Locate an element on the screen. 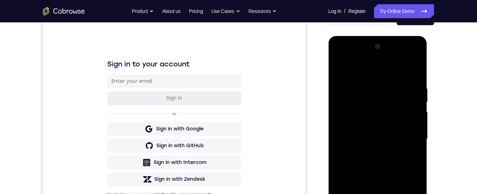 Image resolution: width=477 pixels, height=194 pixels. a: Go to the home page is located at coordinates (64, 11).